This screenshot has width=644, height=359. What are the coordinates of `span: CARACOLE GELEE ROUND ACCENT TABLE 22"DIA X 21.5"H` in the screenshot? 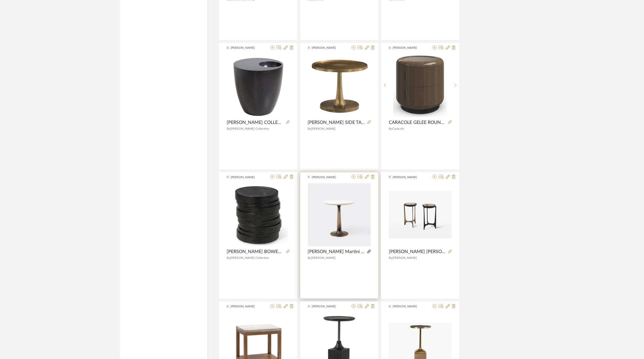 It's located at (418, 123).